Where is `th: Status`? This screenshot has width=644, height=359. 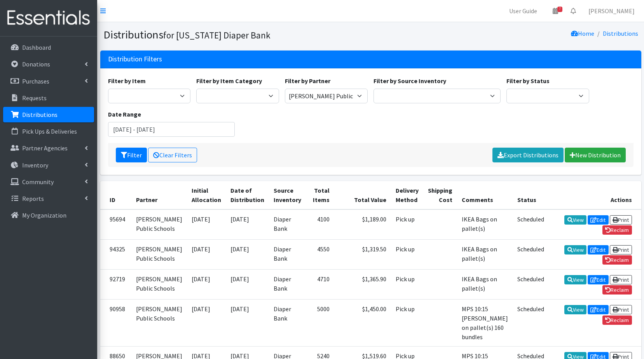 th: Status is located at coordinates (531, 195).